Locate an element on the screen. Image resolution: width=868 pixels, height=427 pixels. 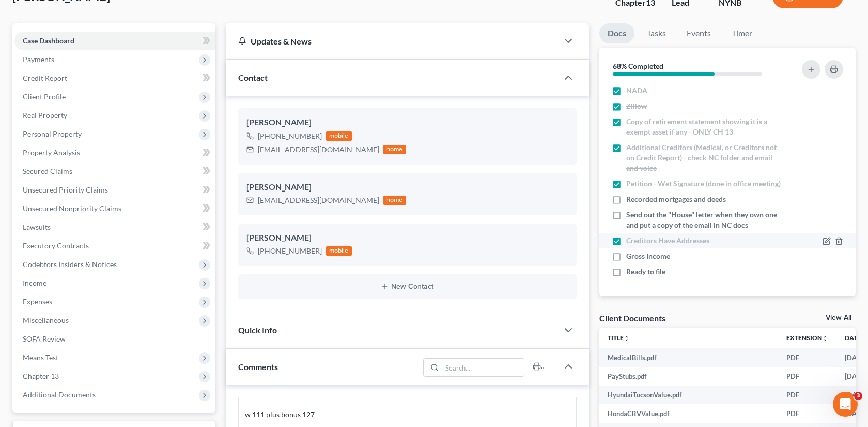
a: Executory Contracts is located at coordinates (114, 246).